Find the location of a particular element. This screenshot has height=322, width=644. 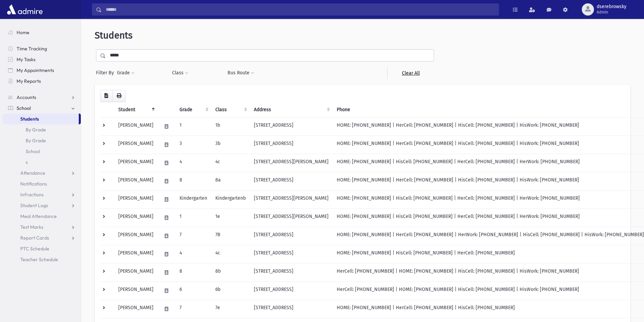

button: Bus Route is located at coordinates (241, 73).